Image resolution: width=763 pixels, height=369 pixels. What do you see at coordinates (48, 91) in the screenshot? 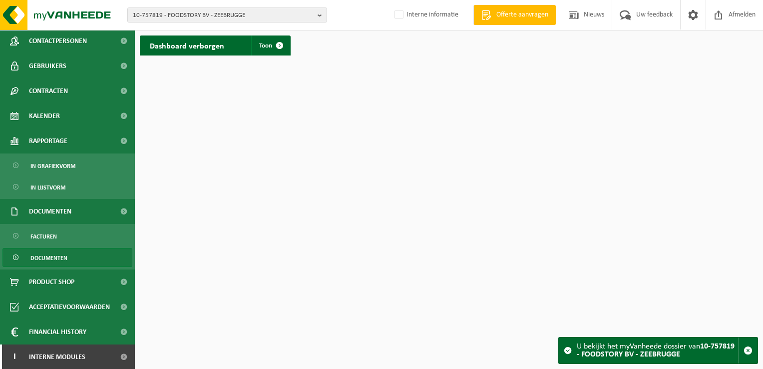
I see `span: Contracten` at bounding box center [48, 91].